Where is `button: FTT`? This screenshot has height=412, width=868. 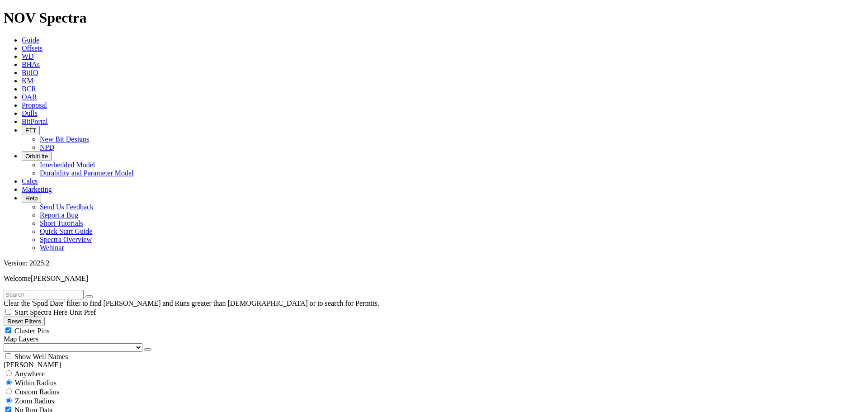 button: FTT is located at coordinates (31, 130).